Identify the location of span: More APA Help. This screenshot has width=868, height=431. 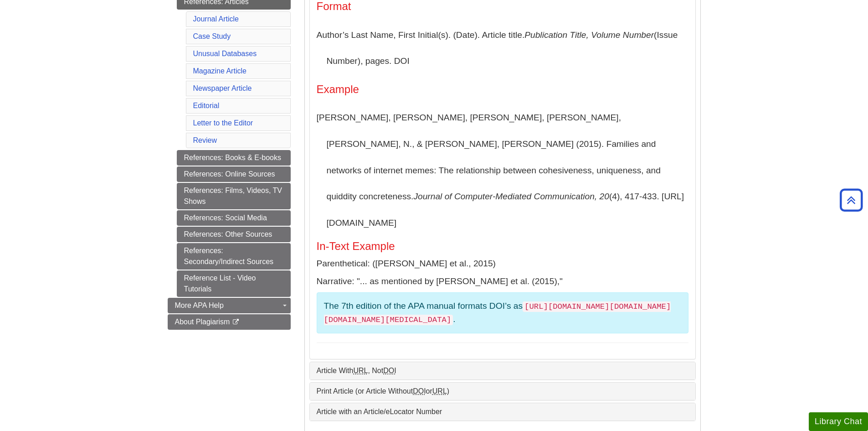
(199, 305).